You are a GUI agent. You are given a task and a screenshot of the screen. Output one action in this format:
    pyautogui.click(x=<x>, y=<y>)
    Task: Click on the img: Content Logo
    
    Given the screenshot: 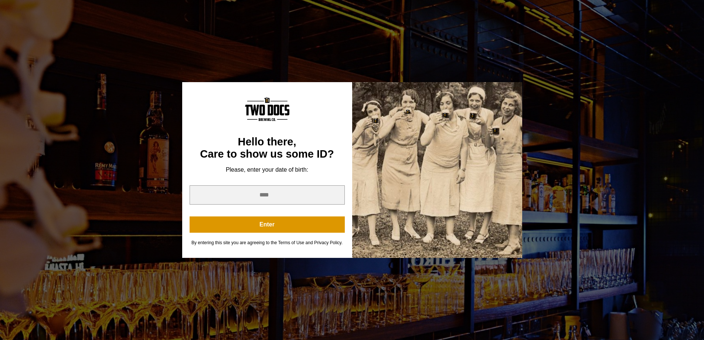 What is the action you would take?
    pyautogui.click(x=267, y=109)
    